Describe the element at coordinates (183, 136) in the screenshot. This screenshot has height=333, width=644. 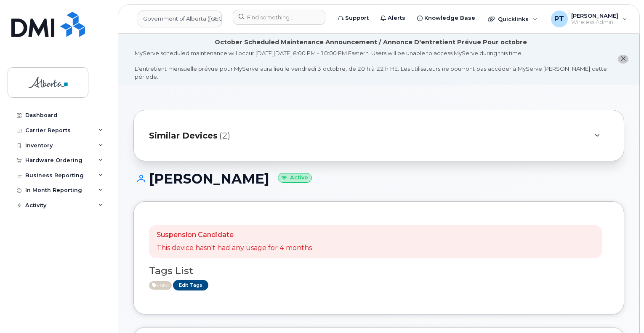
I see `span: Similar Devices` at that location.